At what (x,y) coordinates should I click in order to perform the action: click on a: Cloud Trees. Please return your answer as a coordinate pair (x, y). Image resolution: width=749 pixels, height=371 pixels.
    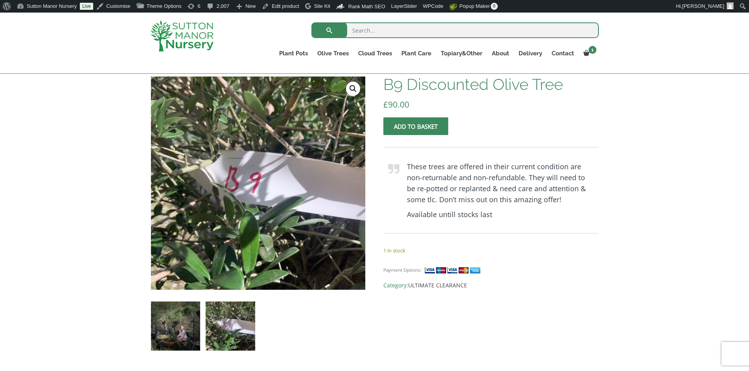
    Looking at the image, I should click on (375, 53).